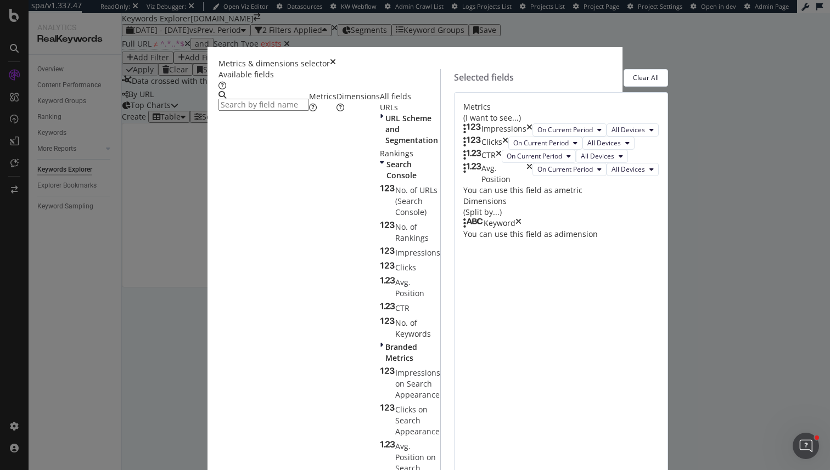  What do you see at coordinates (499, 223) in the screenshot?
I see `div: Keyword` at bounding box center [499, 223].